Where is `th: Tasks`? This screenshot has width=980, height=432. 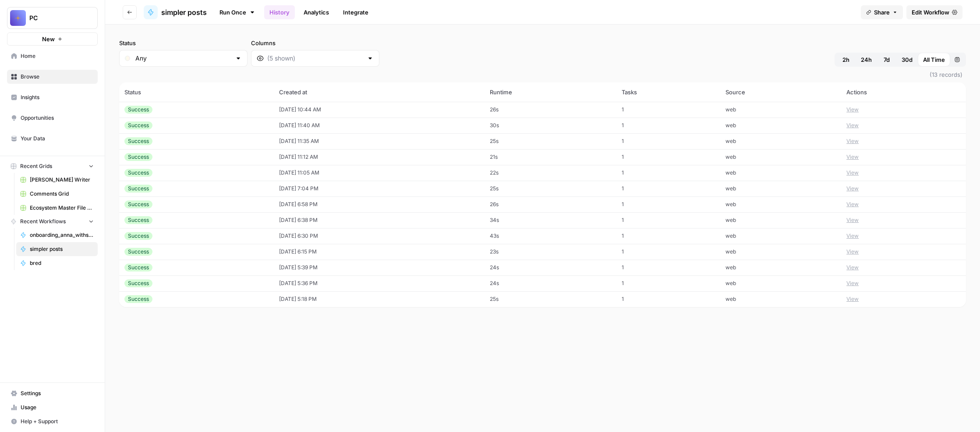 th: Tasks is located at coordinates (668, 92).